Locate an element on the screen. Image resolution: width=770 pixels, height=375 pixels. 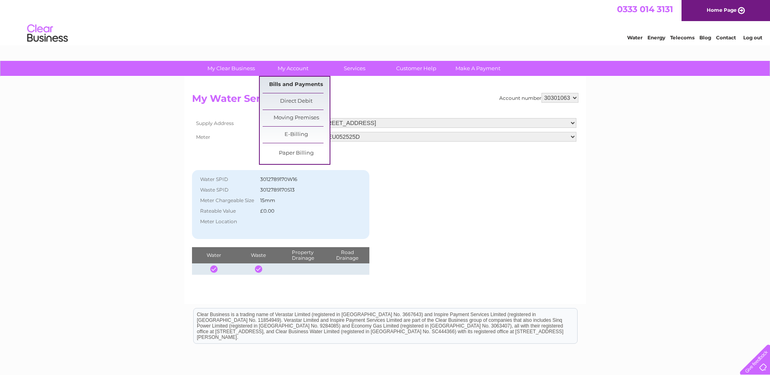
a: Direct Debit is located at coordinates (296, 101).